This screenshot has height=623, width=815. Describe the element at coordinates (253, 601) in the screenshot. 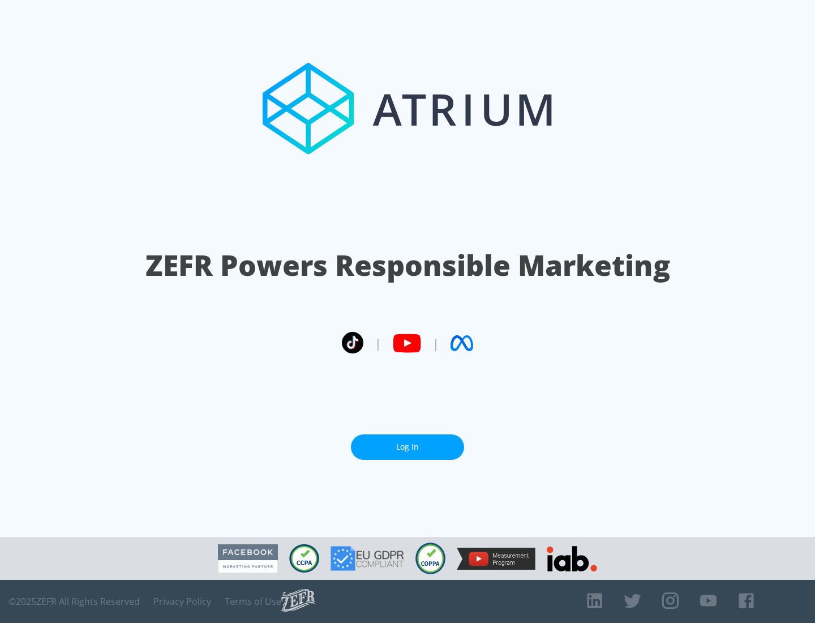

I see `a: Terms of Use` at that location.